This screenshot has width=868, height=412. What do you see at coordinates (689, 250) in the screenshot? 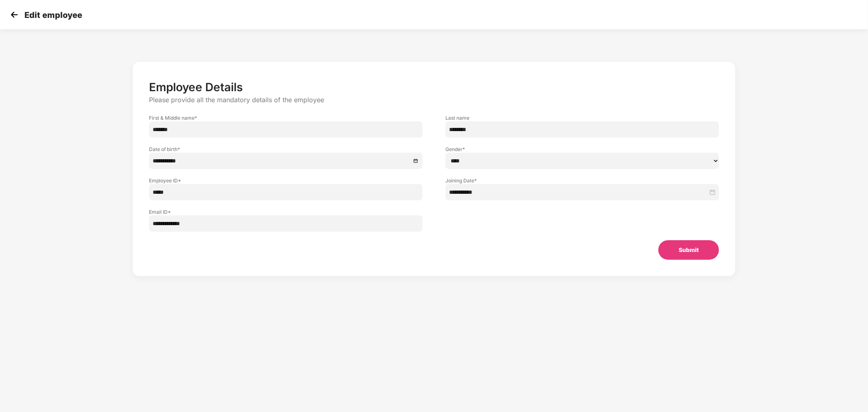
I see `button: Submit` at bounding box center [689, 250].